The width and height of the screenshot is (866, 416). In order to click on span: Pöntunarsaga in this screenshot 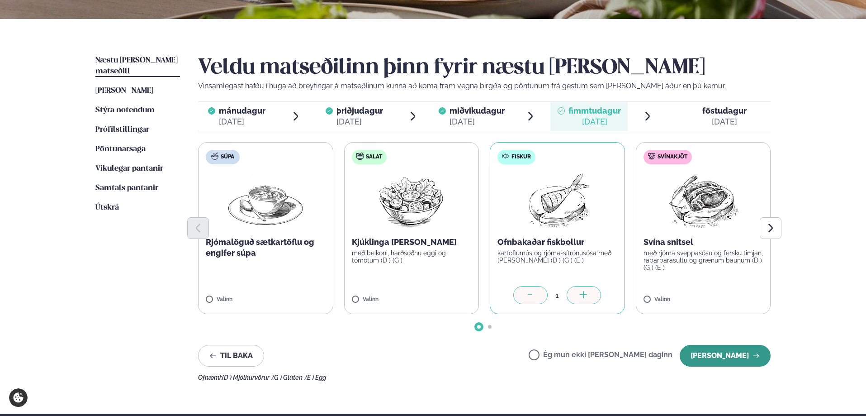, I will do `click(120, 149)`.